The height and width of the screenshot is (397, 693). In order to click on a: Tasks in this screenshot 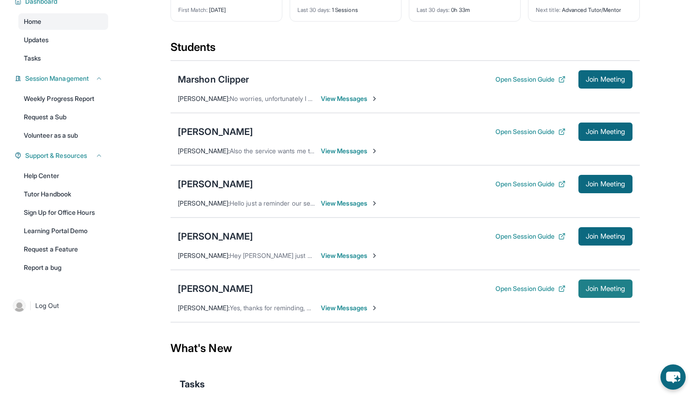, I will do `click(63, 58)`.